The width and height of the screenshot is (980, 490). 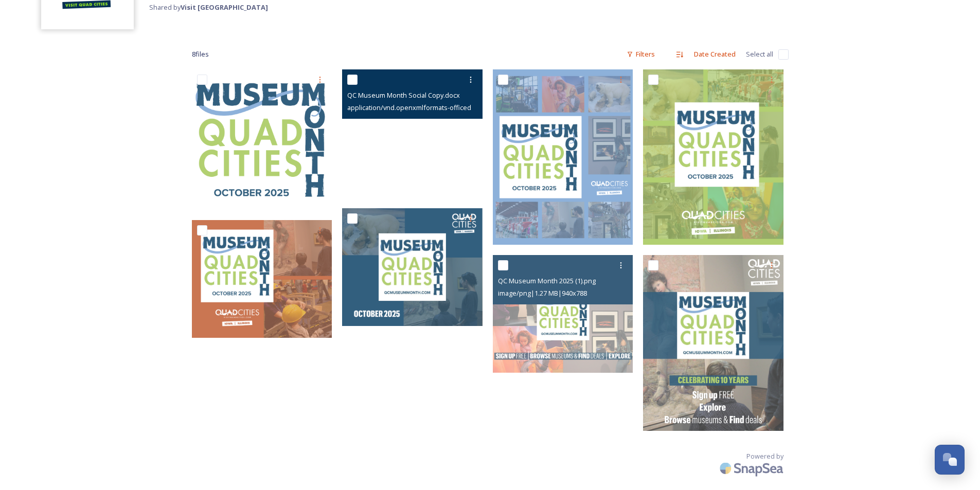 I want to click on img: QCMuseum Month Insta (2).png, so click(x=713, y=157).